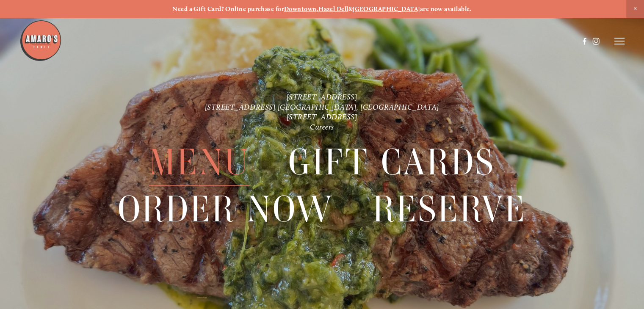 This screenshot has width=644, height=309. I want to click on strong: Hazel Dell, so click(333, 9).